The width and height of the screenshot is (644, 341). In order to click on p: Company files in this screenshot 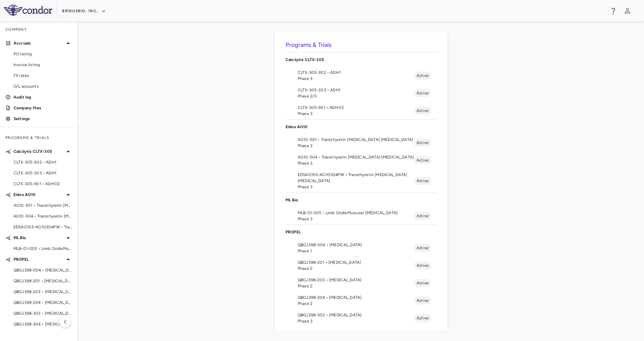, I will do `click(43, 108)`.